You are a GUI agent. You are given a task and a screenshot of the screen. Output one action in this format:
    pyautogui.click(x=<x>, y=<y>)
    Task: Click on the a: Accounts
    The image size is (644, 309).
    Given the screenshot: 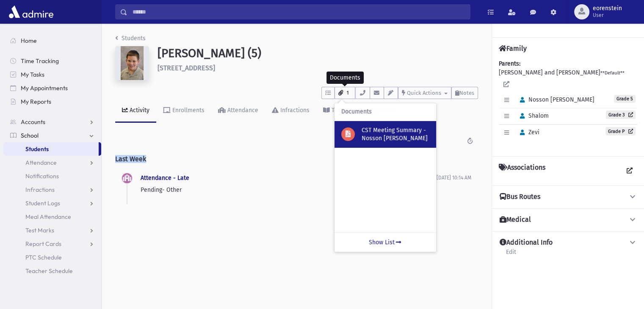 What is the action you would take?
    pyautogui.click(x=52, y=122)
    